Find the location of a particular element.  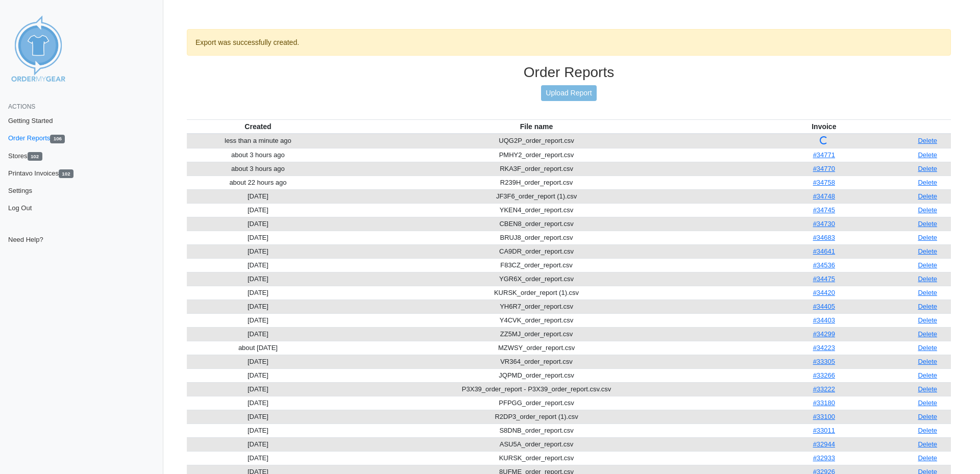

a: #34420 is located at coordinates (824, 292).